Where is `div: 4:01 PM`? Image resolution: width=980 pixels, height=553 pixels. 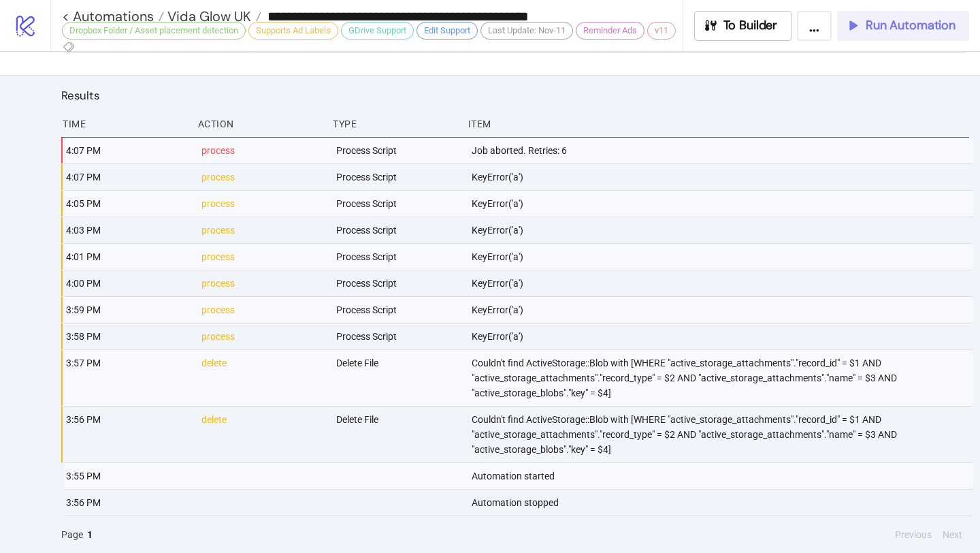 div: 4:01 PM is located at coordinates (127, 257).